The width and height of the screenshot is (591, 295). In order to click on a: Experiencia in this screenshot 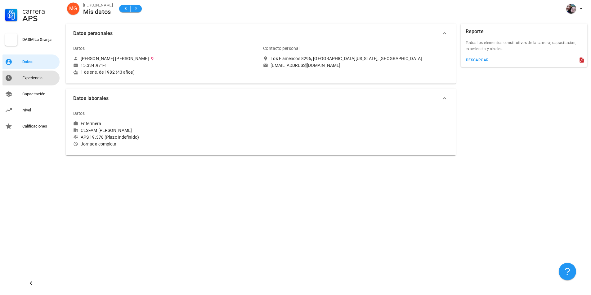, I will do `click(31, 78)`.